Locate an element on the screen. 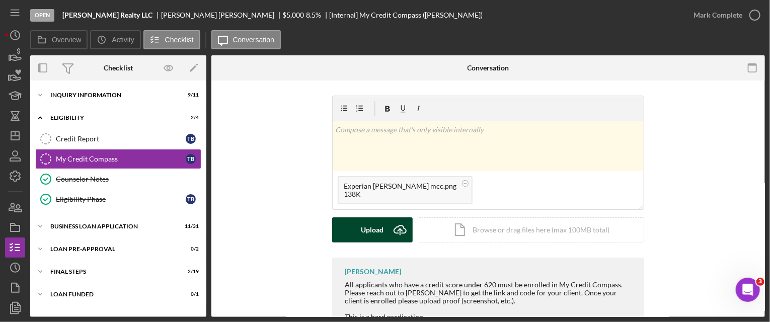  div: Checklist is located at coordinates (118, 68).